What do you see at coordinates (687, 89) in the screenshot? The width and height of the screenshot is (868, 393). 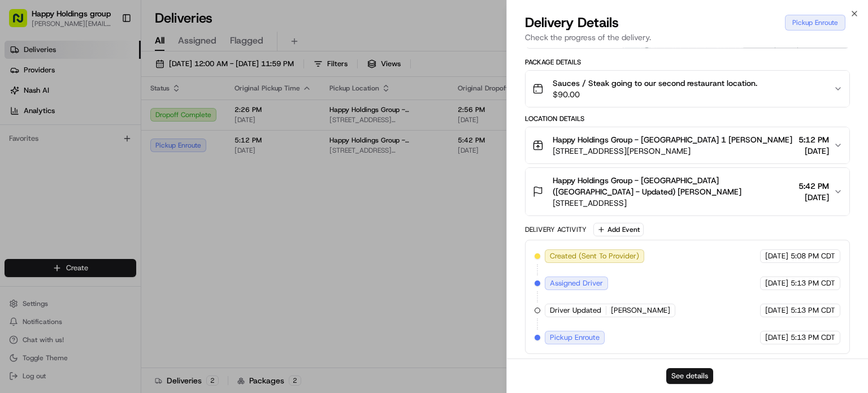 I see `button: Sauces / Steak going to our second restaurant location.$90.00` at bounding box center [687, 89].